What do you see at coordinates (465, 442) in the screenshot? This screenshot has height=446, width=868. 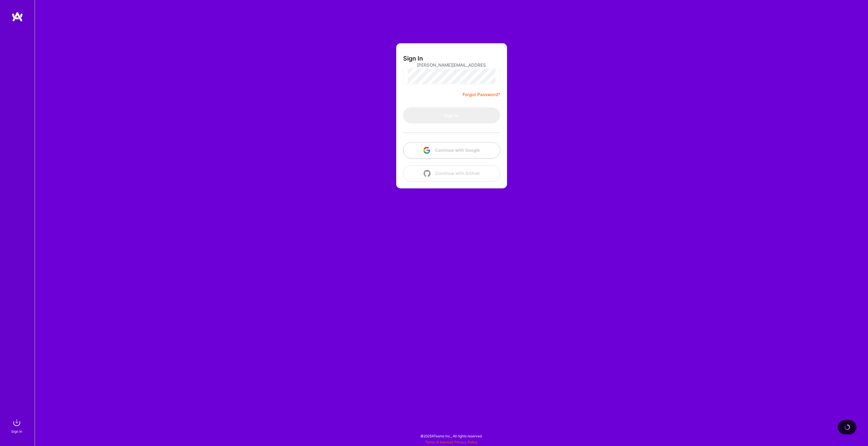 I see `a: Privacy Policy` at bounding box center [465, 442].